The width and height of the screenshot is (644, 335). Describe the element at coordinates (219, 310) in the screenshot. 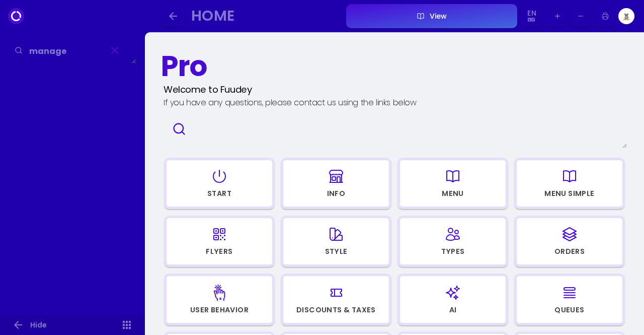

I see `div: User Behavior` at that location.